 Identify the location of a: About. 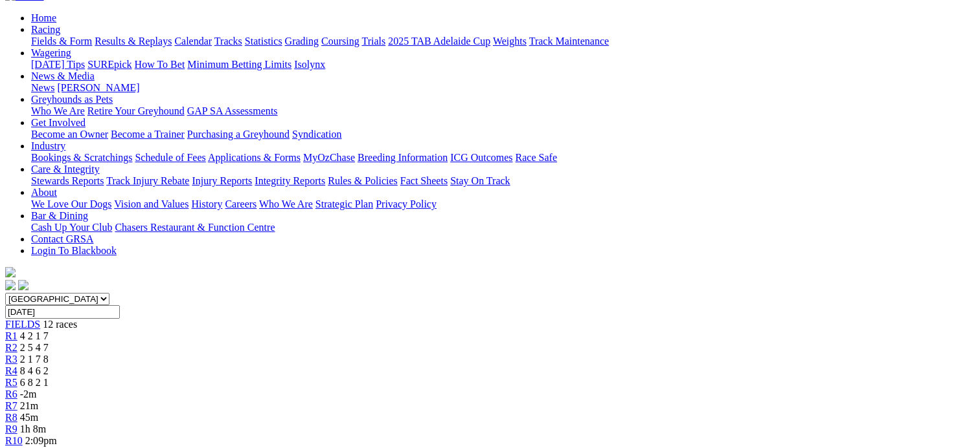
(44, 192).